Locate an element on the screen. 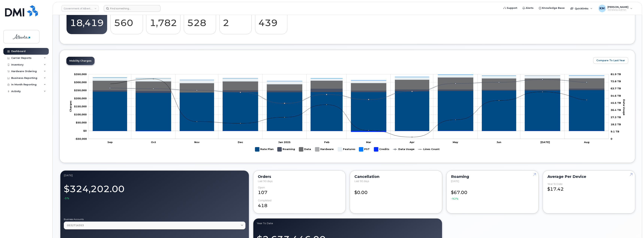  a: Alerts is located at coordinates (528, 8).